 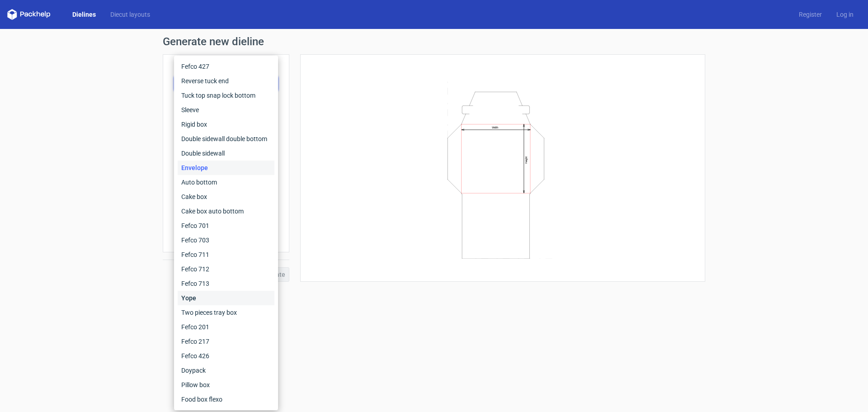 I want to click on div: Auto bottom, so click(x=226, y=182).